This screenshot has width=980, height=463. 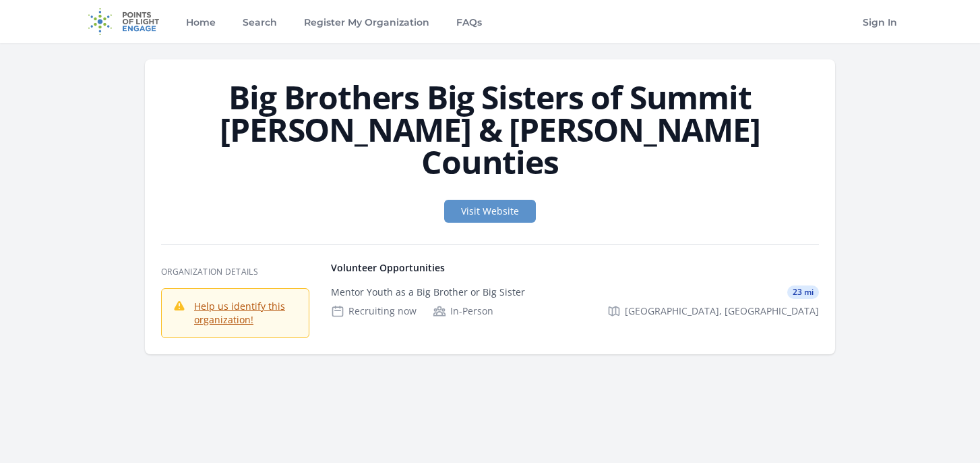 What do you see at coordinates (490, 211) in the screenshot?
I see `a: Visit Website` at bounding box center [490, 211].